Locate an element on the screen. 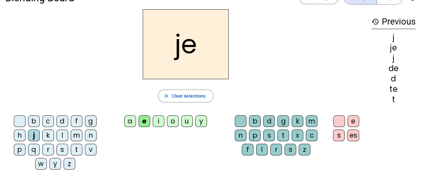 This screenshot has height=179, width=426. div: x is located at coordinates (298, 135).